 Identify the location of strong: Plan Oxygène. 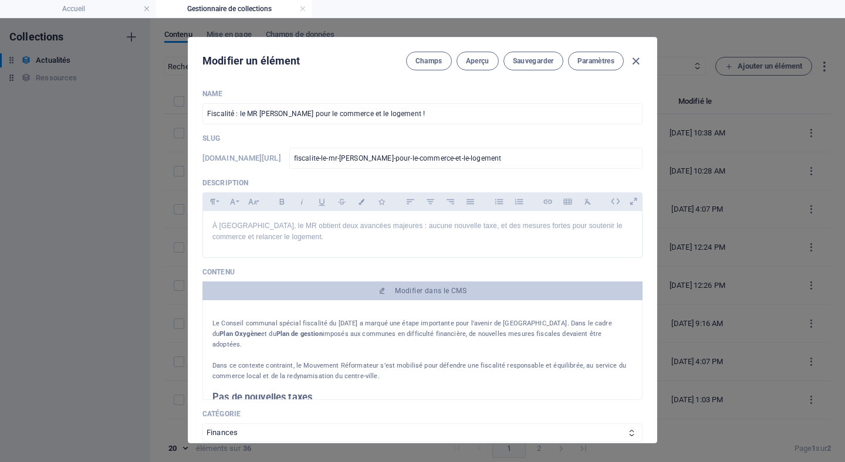
(240, 334).